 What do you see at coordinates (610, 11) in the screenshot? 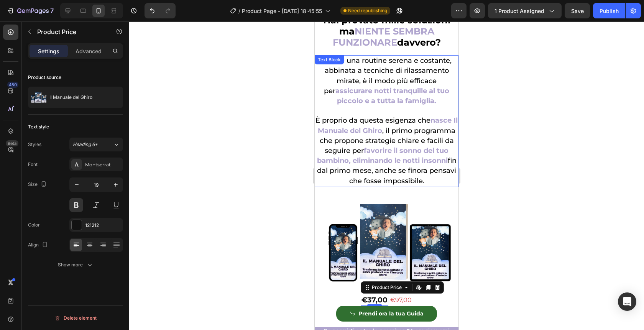
I see `button: Publish` at bounding box center [610, 11].